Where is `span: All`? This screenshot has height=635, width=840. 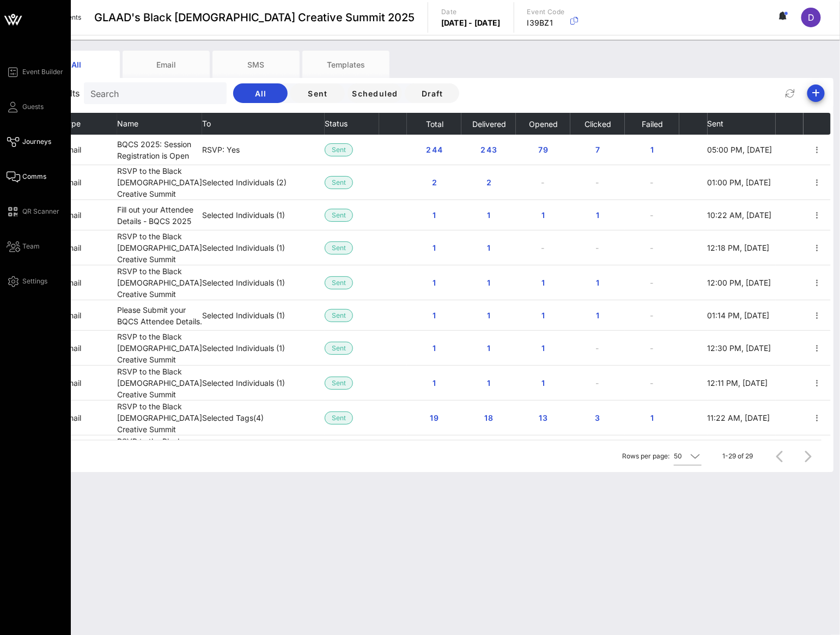 span: All is located at coordinates (261, 93).